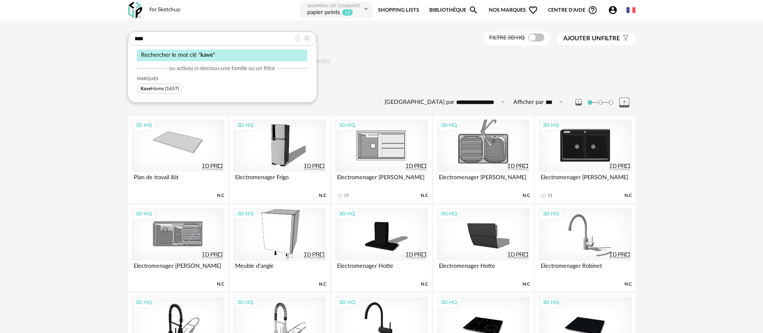  Describe the element at coordinates (592, 39) in the screenshot. I see `span: filtre` at that location.